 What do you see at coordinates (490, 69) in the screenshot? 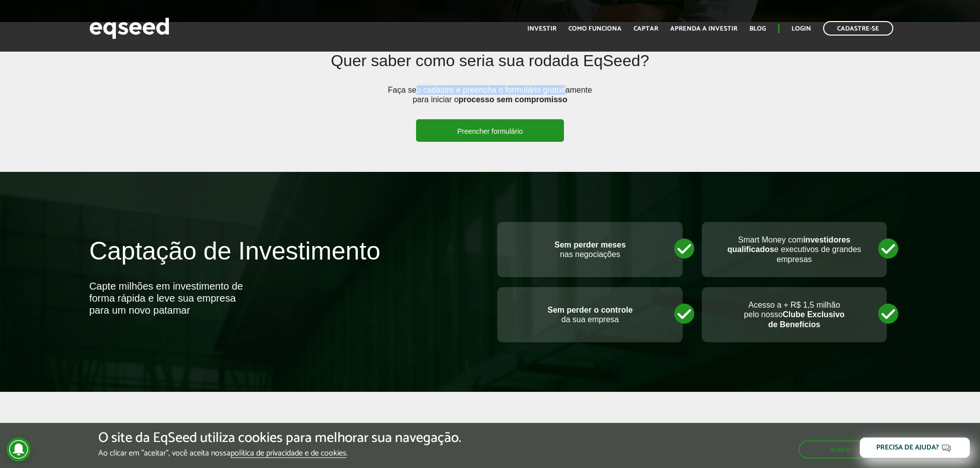
I see `h2: Quer saber como seria sua rodada EqSeed?` at bounding box center [490, 69].